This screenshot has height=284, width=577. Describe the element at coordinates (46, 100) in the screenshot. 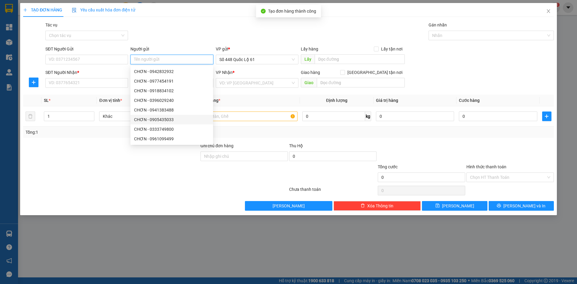

I see `span: SL` at that location.